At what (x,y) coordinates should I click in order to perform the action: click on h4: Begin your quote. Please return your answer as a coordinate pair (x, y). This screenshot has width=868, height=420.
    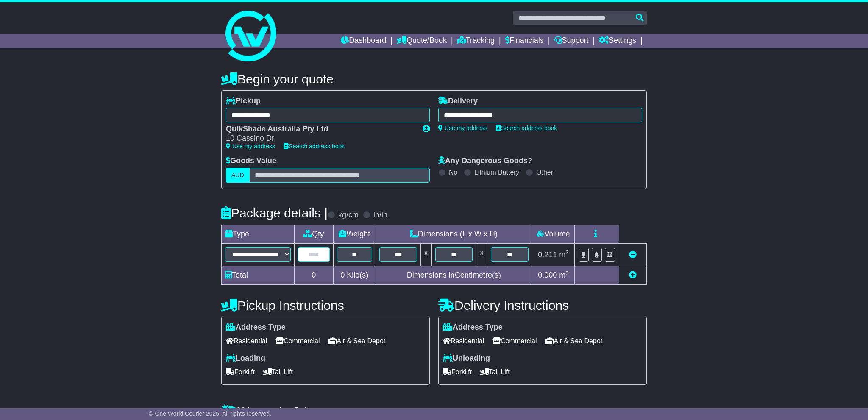
    Looking at the image, I should click on (434, 79).